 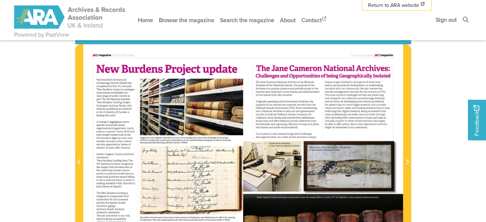 I want to click on a: Home, so click(x=146, y=20).